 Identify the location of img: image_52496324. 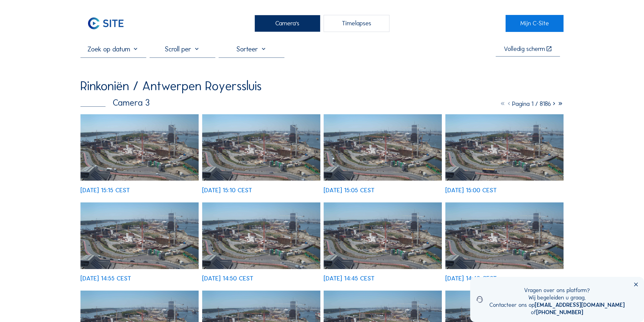
(261, 148).